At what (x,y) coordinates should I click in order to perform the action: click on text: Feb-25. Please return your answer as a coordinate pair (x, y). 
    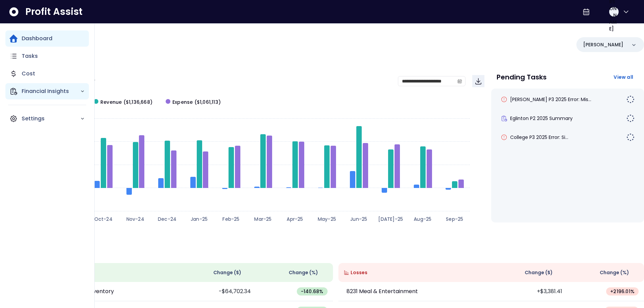
    Looking at the image, I should click on (231, 219).